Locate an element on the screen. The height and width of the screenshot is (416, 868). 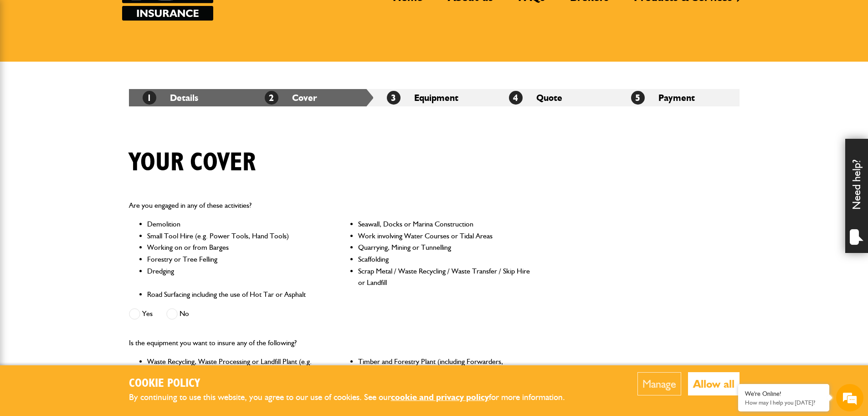
li: Equipment is located at coordinates (434, 98).